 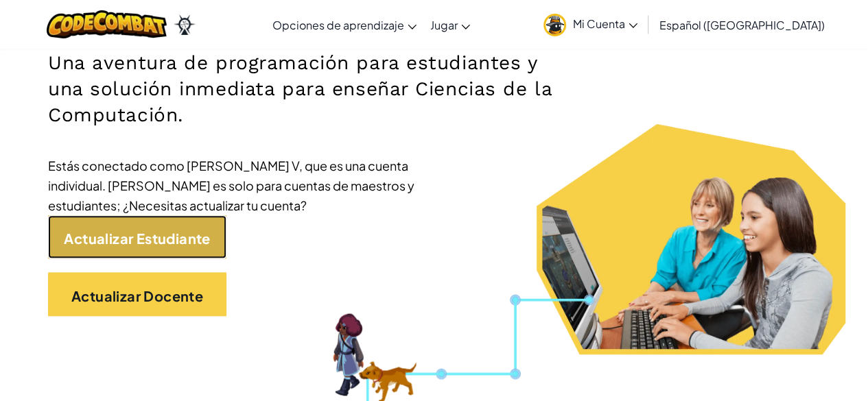 What do you see at coordinates (106, 24) in the screenshot?
I see `img: Logotipo de CodeCombat` at bounding box center [106, 24].